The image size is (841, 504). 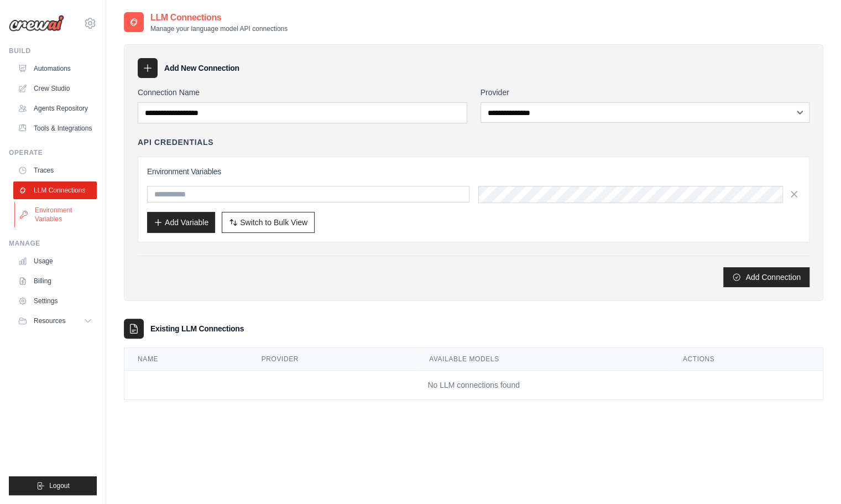 What do you see at coordinates (176, 142) in the screenshot?
I see `h4: API Credentials` at bounding box center [176, 142].